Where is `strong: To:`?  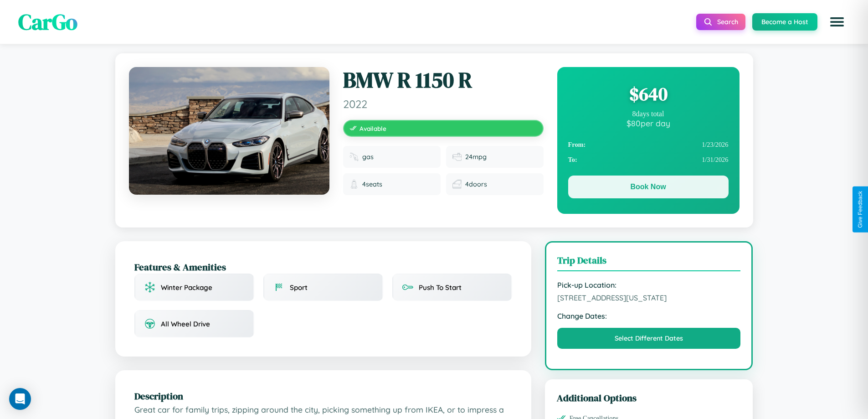
strong: To: is located at coordinates (573, 159).